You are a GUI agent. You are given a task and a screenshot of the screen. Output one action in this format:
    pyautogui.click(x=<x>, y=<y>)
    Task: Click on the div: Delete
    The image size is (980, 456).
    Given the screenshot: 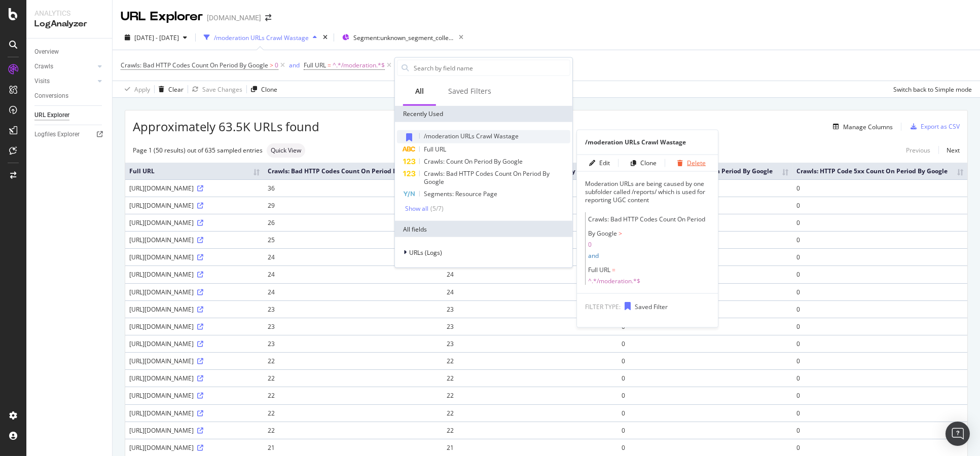 What is the action you would take?
    pyautogui.click(x=696, y=163)
    